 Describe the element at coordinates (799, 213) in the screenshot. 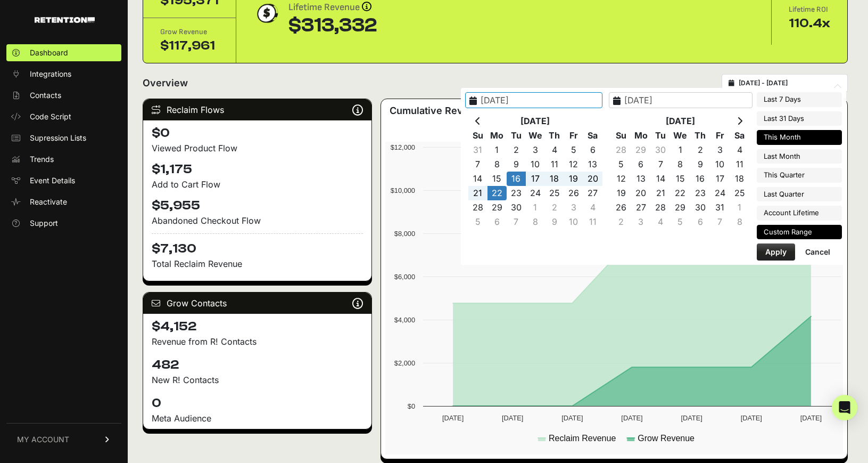

I see `li: Account Lifetime` at that location.